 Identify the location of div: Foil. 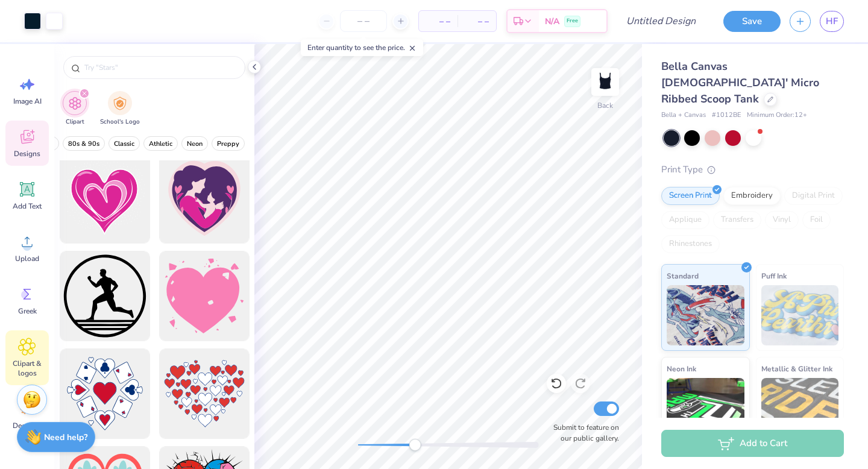
(816, 220).